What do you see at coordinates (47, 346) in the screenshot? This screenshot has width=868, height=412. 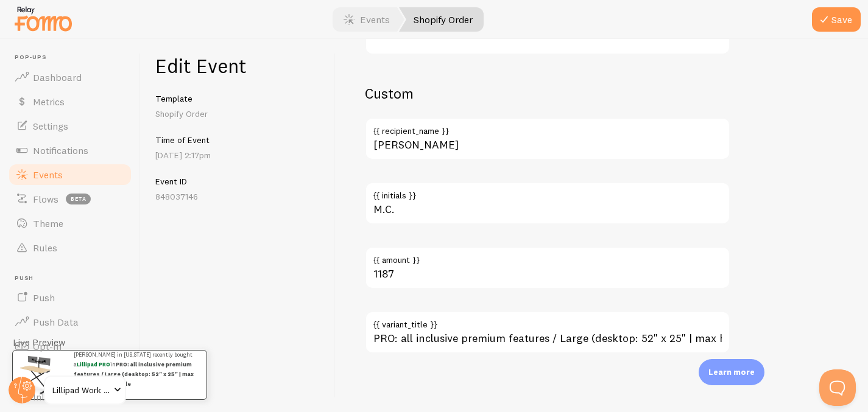 I see `span: Opt-In` at bounding box center [47, 346].